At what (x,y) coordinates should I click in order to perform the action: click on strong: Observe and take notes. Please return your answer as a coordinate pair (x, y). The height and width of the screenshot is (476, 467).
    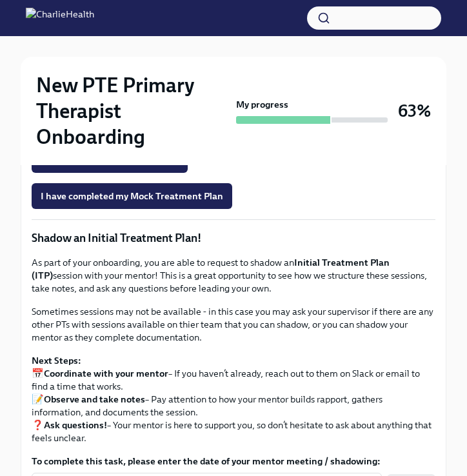
    Looking at the image, I should click on (94, 399).